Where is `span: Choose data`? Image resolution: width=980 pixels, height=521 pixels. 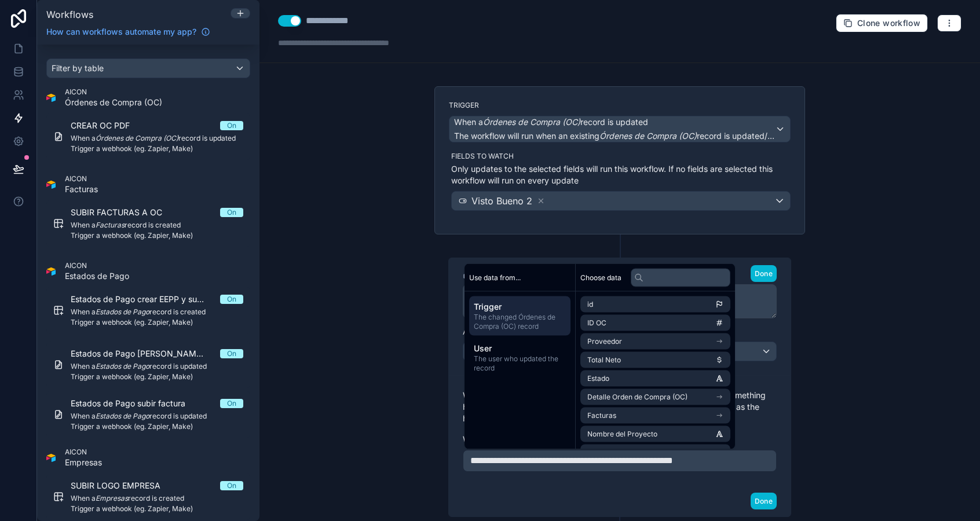
span: Choose data is located at coordinates (601, 277).